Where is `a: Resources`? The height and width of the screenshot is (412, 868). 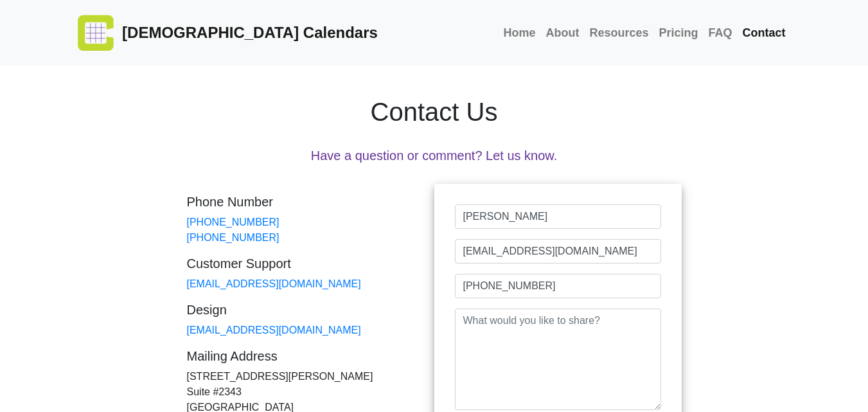 a: Resources is located at coordinates (619, 32).